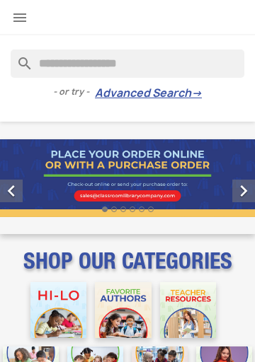 The height and width of the screenshot is (362, 255). Describe the element at coordinates (187, 310) in the screenshot. I see `img: CLC_Teacher_Resources_Mobile.jpg` at that location.